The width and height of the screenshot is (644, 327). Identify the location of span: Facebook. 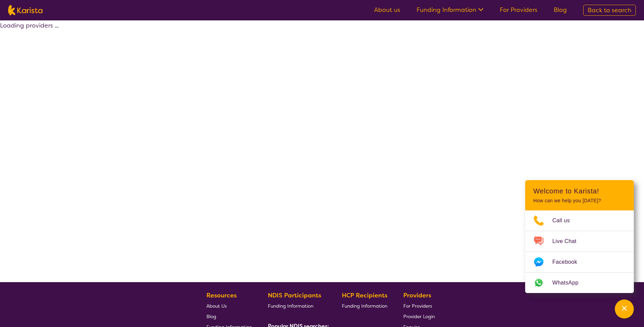
(569, 262).